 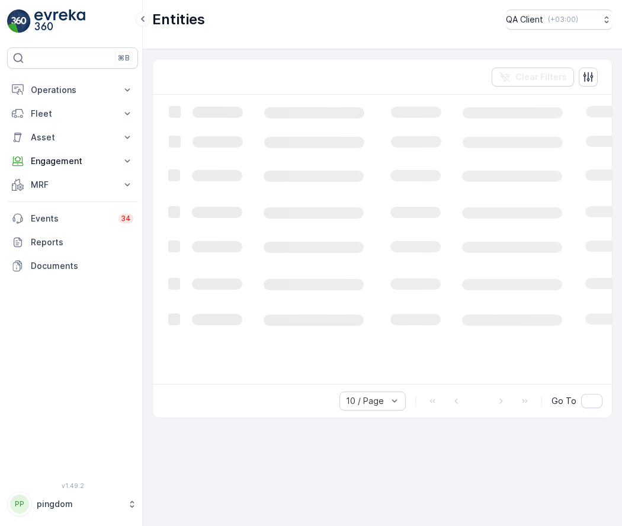 I want to click on button: QA Client(+03:00), so click(x=559, y=20).